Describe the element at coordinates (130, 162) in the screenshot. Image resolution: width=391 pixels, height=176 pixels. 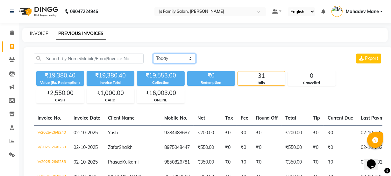
I see `span: Kulkarni` at that location.